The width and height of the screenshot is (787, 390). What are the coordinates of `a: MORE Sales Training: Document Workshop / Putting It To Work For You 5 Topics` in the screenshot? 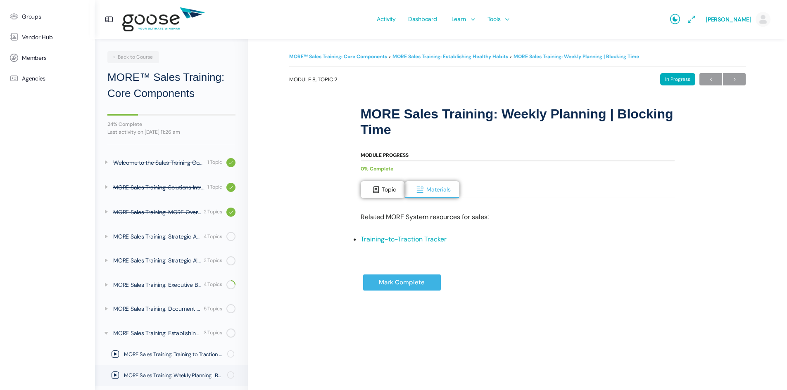 It's located at (171, 309).